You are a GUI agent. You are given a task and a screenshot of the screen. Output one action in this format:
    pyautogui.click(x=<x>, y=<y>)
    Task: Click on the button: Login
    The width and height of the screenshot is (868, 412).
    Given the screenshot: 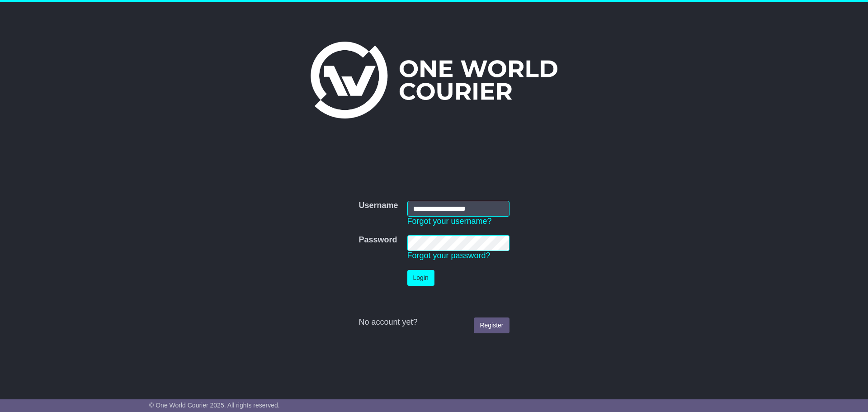 What is the action you would take?
    pyautogui.click(x=421, y=278)
    